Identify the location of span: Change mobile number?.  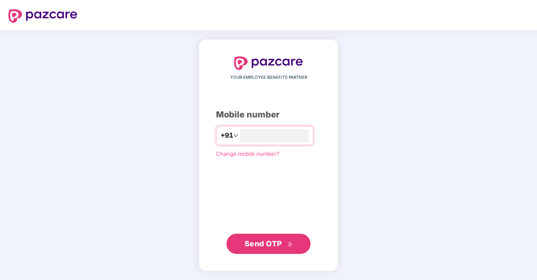
(248, 153).